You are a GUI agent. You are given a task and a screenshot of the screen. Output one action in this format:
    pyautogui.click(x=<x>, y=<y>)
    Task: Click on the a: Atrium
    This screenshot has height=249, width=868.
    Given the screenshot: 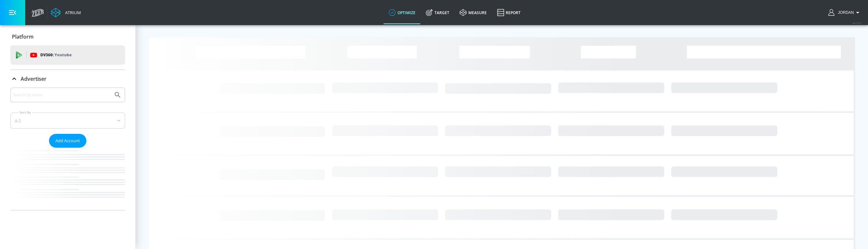 What is the action you would take?
    pyautogui.click(x=66, y=13)
    